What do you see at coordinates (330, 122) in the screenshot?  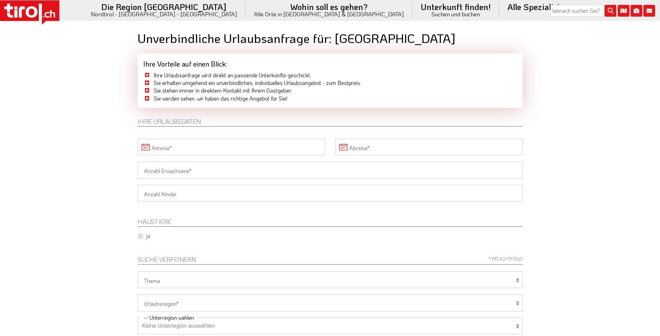 I see `h2: Ihre Urlaubsdaten` at bounding box center [330, 122].